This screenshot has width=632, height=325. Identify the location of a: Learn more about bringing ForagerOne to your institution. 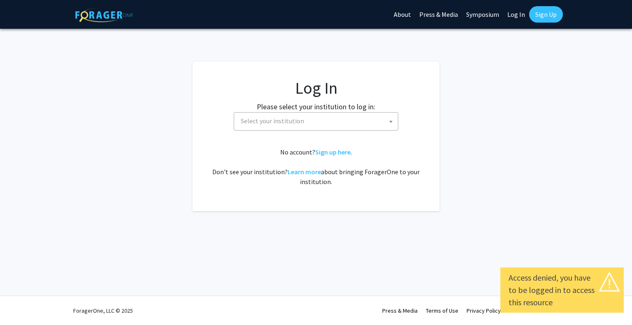
(304, 172).